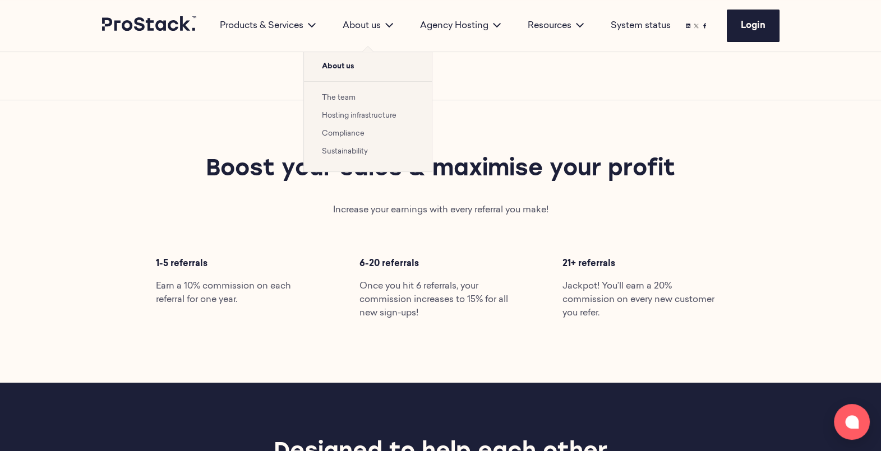 The height and width of the screenshot is (451, 881). Describe the element at coordinates (359, 115) in the screenshot. I see `a: Hosting infrastructure` at that location.